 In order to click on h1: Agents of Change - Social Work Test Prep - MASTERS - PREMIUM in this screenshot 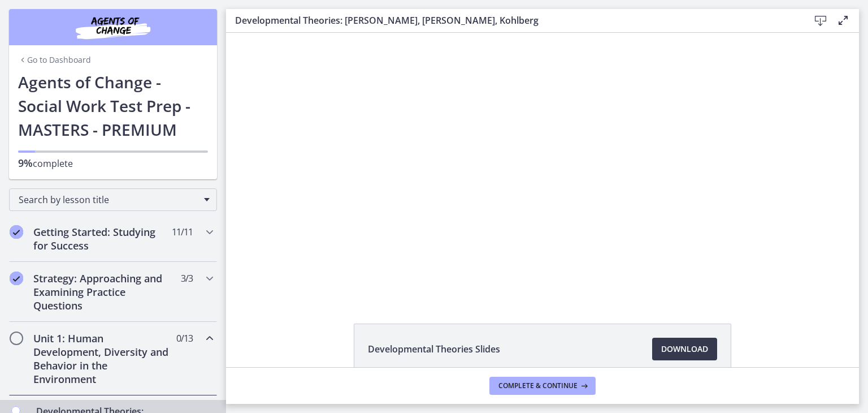, I will do `click(113, 106)`.